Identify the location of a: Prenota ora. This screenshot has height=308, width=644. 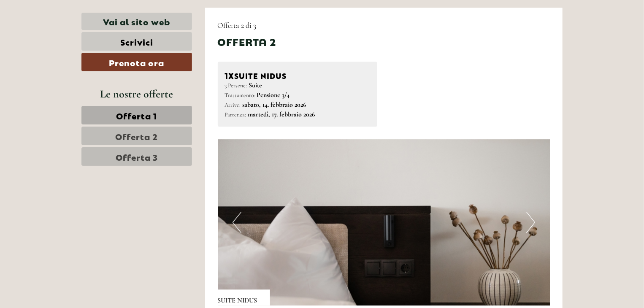
(137, 62).